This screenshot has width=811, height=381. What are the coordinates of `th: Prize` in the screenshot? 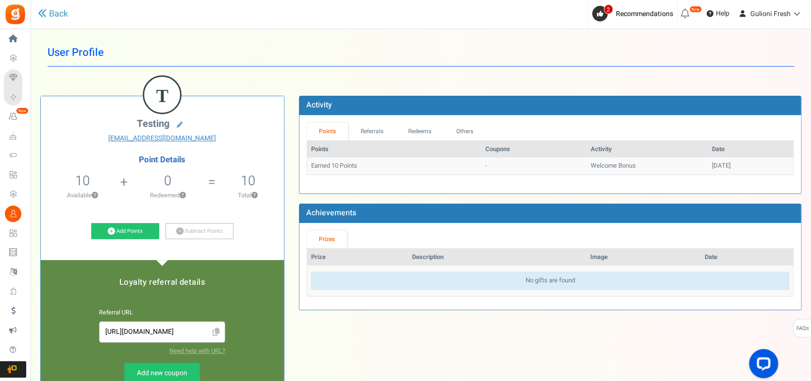 It's located at (358, 257).